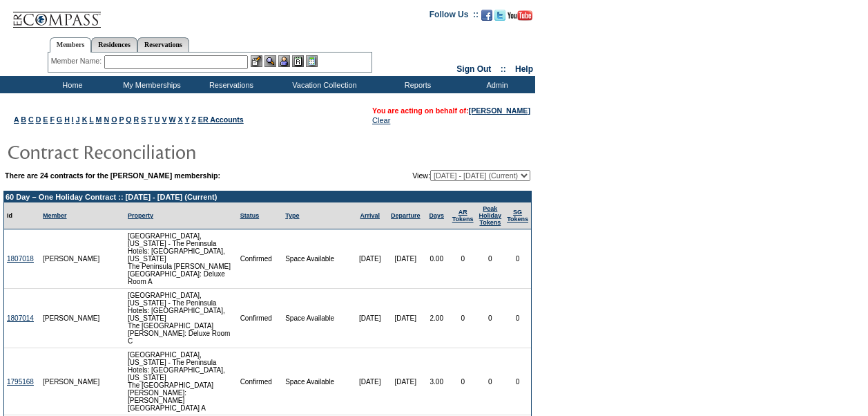 The width and height of the screenshot is (868, 416). I want to click on a: Follow us on Twitter, so click(500, 18).